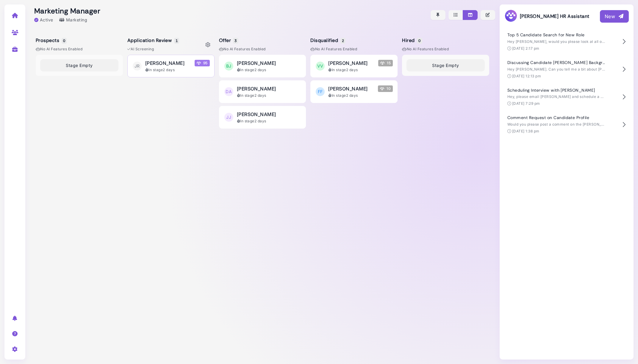  I want to click on span: JR, so click(137, 66).